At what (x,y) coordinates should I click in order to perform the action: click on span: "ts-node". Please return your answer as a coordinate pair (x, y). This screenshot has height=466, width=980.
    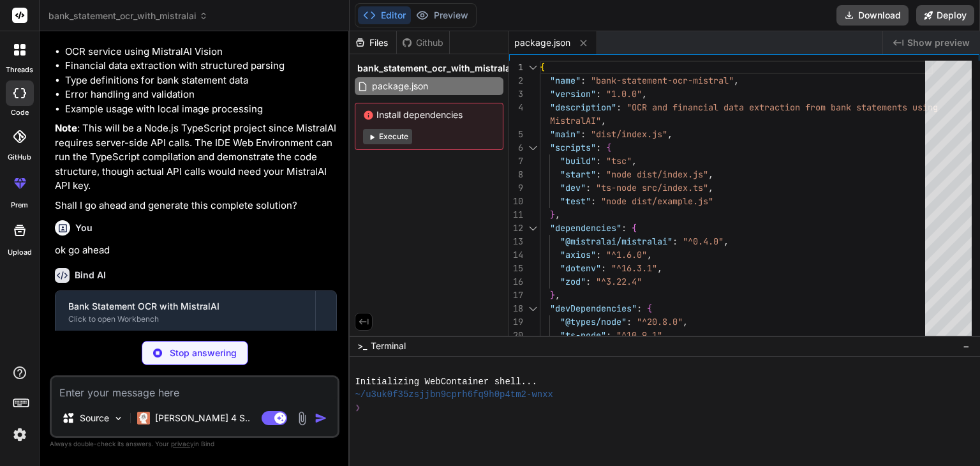
    Looking at the image, I should click on (583, 335).